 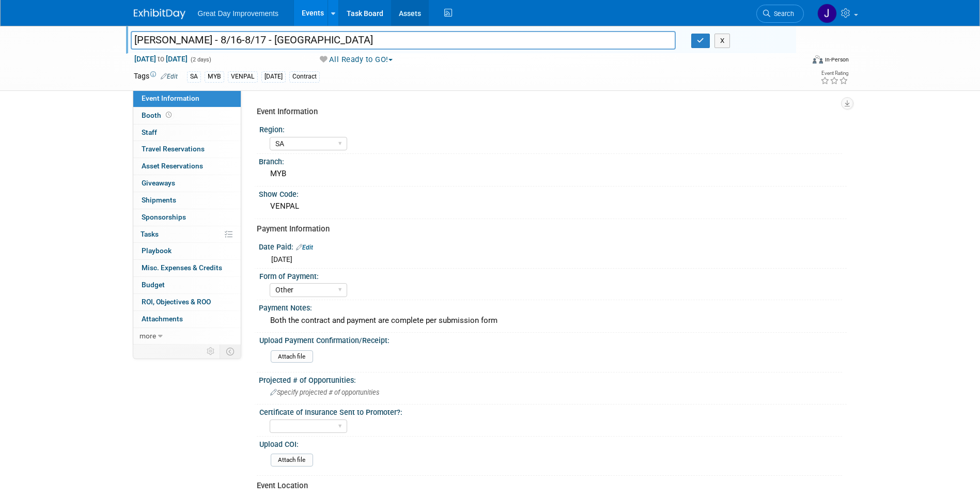 I want to click on span: ROI, Objectives & ROO, so click(x=176, y=302).